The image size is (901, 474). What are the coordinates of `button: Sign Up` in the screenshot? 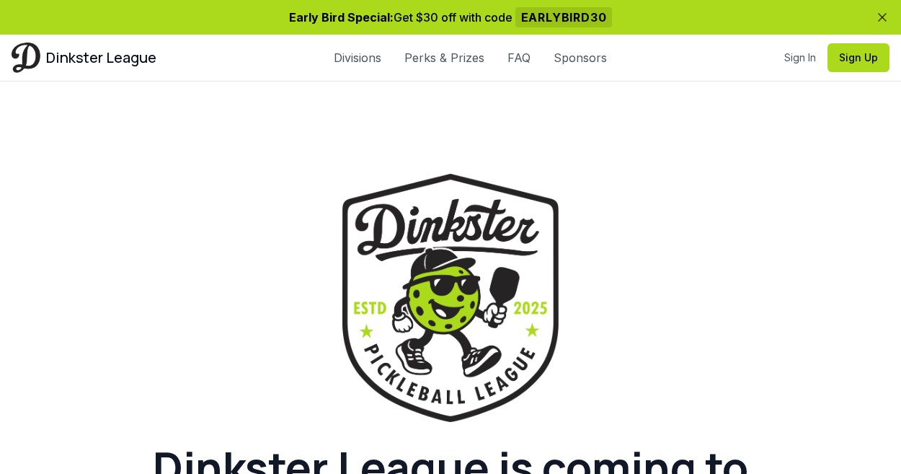 It's located at (859, 58).